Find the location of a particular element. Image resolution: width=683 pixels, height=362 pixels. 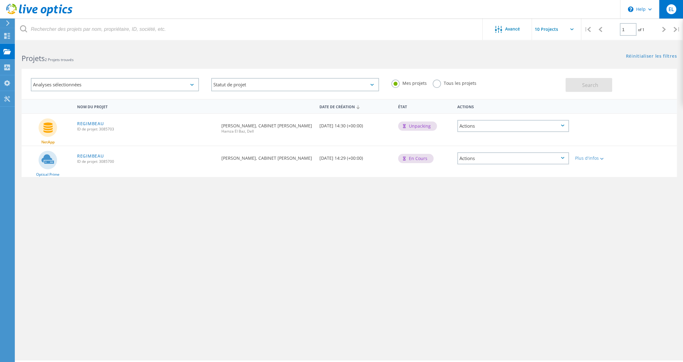

div: Statut de projet is located at coordinates (295, 84).